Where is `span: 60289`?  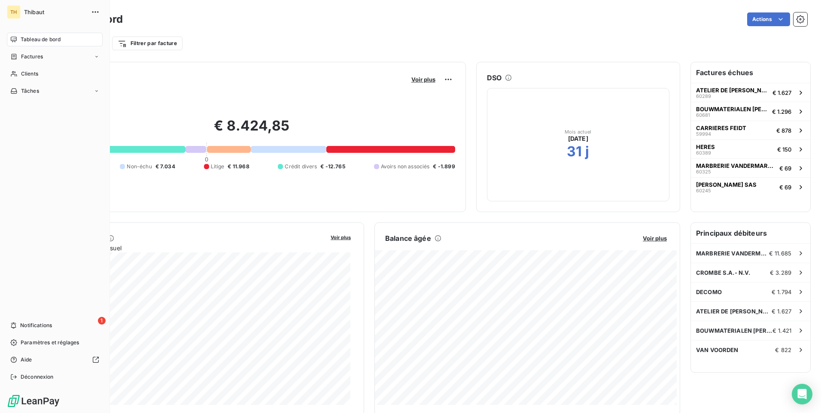 span: 60289 is located at coordinates (704, 96).